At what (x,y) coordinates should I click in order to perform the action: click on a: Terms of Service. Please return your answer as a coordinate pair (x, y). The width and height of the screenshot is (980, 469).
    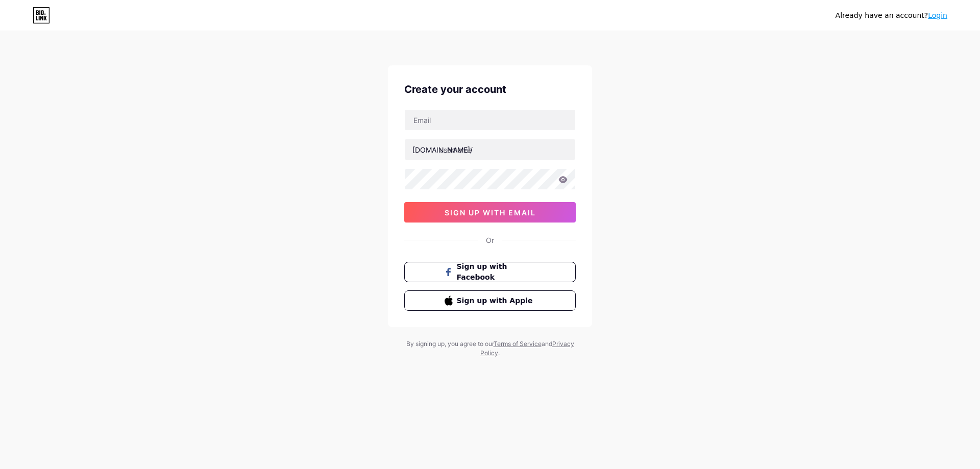
    Looking at the image, I should click on (518, 344).